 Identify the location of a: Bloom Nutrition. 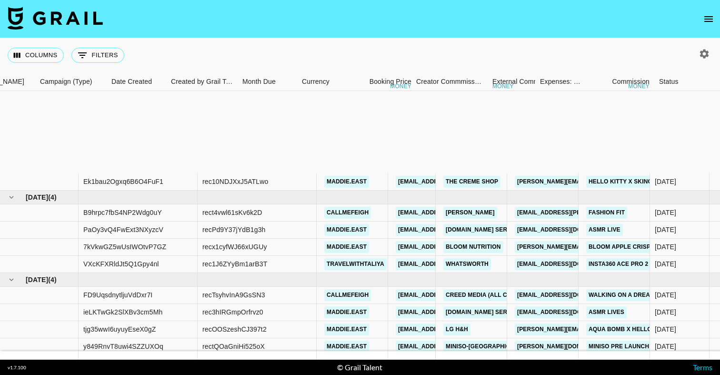
(474, 247).